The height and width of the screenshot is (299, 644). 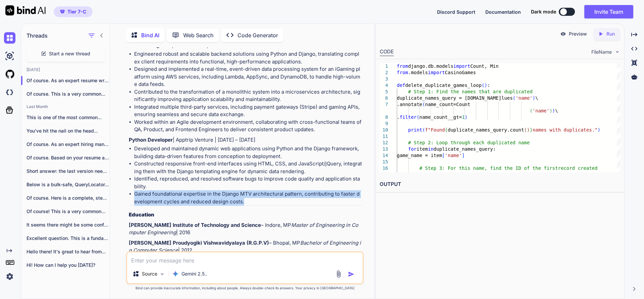 What do you see at coordinates (10, 92) in the screenshot?
I see `img: darkCloudIdeIcon` at bounding box center [10, 92].